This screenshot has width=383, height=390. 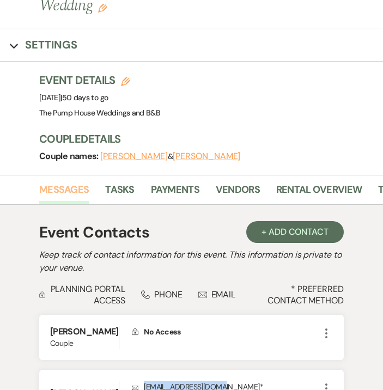 What do you see at coordinates (85, 97) in the screenshot?
I see `span: 50 days to go` at bounding box center [85, 97].